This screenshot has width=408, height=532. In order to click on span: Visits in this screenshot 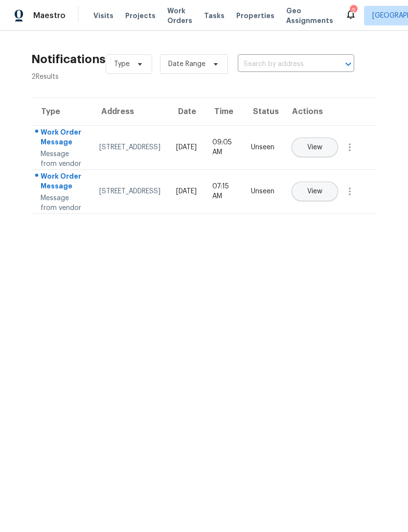, I will do `click(103, 16)`.